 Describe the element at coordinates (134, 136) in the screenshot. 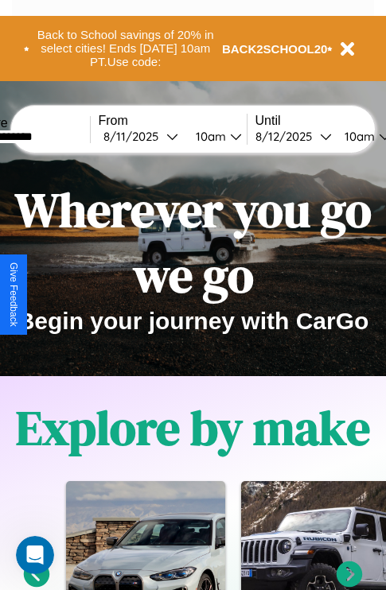

I see `div: 8 / 11 / 2025` at that location.